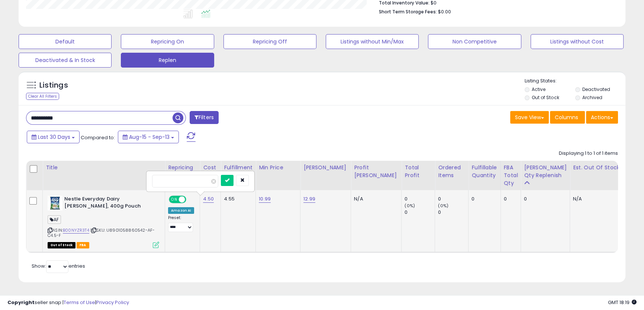 This screenshot has width=644, height=310. Describe the element at coordinates (530, 117) in the screenshot. I see `button: Save View` at that location.